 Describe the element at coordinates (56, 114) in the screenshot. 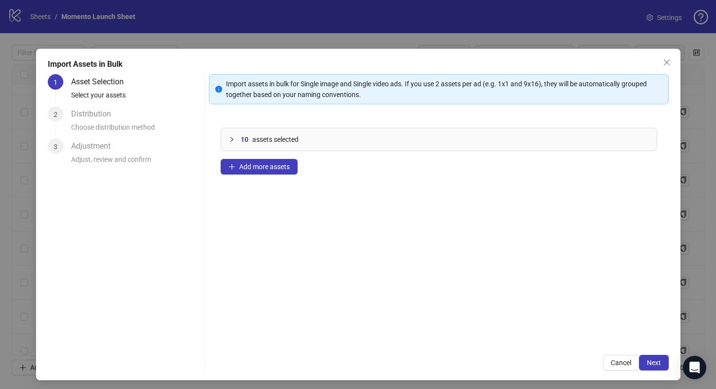

I see `span: 2` at that location.